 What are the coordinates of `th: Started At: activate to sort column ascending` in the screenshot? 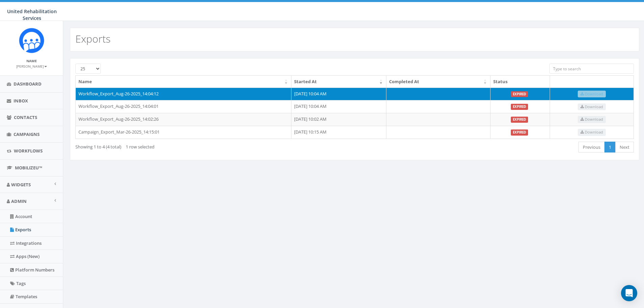 It's located at (338, 81).